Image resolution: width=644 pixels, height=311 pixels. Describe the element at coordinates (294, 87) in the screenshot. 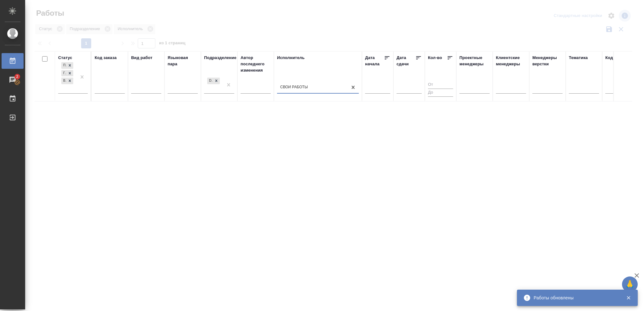

I see `div: Свои работы` at that location.